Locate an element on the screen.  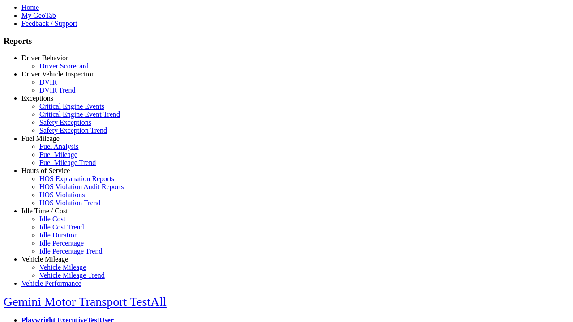
a: Idle Percentage is located at coordinates (61, 243).